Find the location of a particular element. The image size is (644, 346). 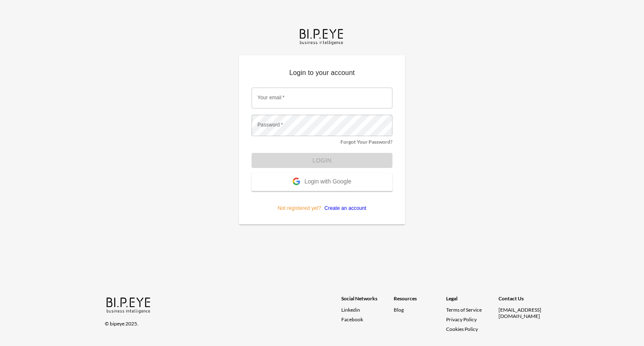

div: © bipeye 2025. is located at coordinates (217, 321).